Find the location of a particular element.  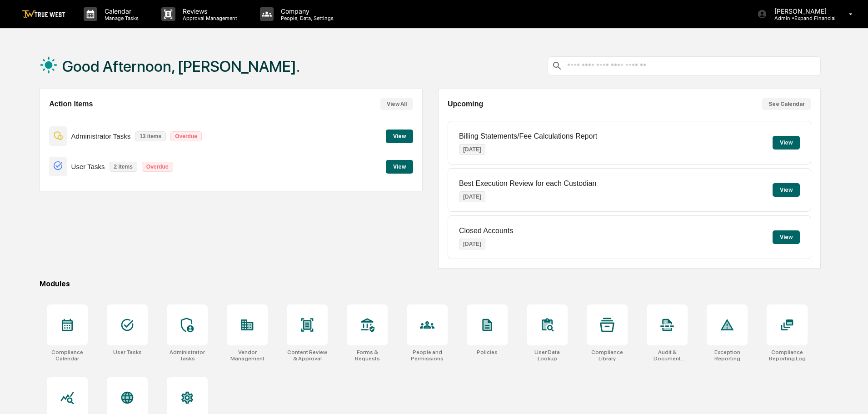

div: People and Permissions is located at coordinates (427, 355).